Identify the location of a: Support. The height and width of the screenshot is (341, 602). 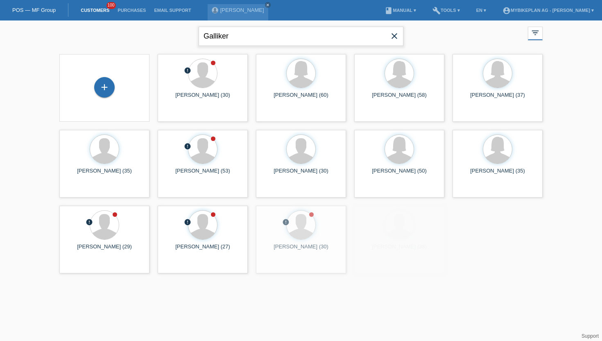
(590, 336).